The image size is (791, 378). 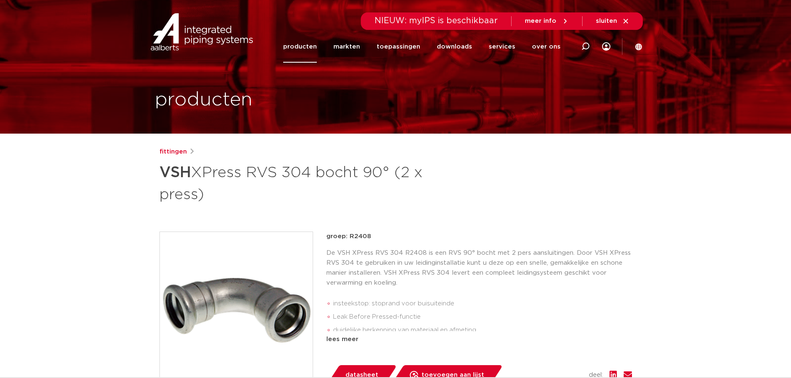 I want to click on a: fittingen, so click(x=173, y=152).